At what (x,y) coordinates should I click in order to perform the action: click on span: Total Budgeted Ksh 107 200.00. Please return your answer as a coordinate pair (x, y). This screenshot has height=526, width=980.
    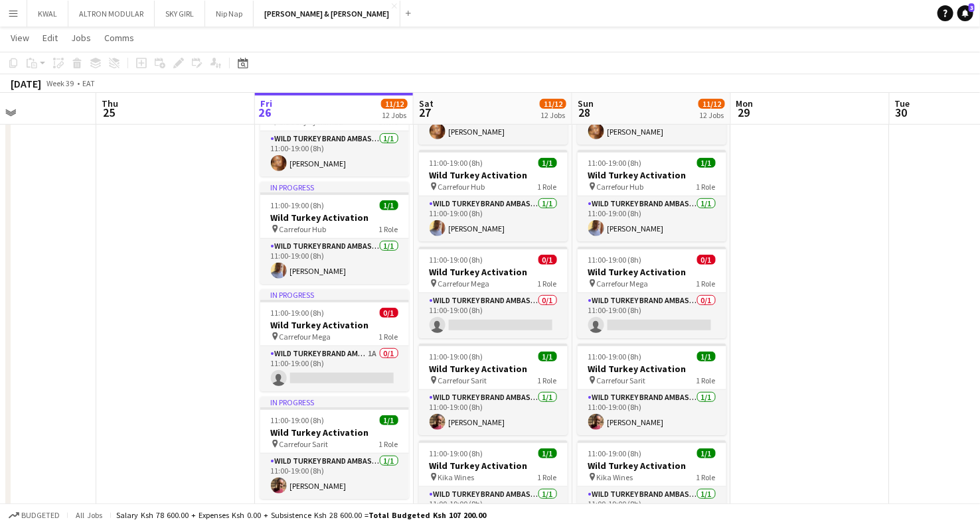
    Looking at the image, I should click on (427, 515).